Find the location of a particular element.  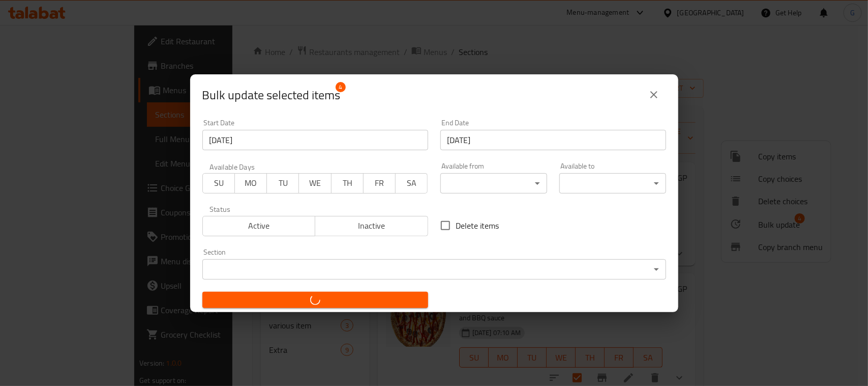

button: MO is located at coordinates (251, 183).